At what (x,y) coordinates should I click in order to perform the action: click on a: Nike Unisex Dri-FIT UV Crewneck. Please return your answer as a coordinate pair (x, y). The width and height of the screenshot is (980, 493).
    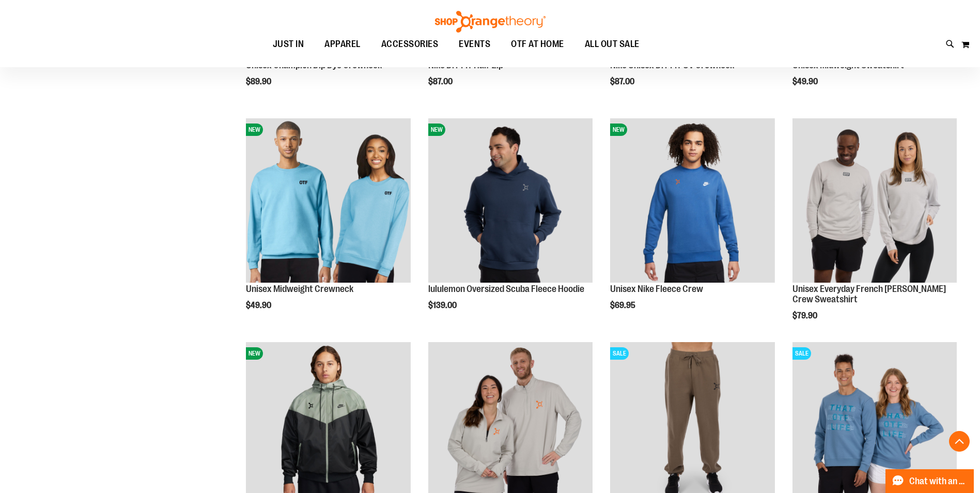
    Looking at the image, I should click on (673, 65).